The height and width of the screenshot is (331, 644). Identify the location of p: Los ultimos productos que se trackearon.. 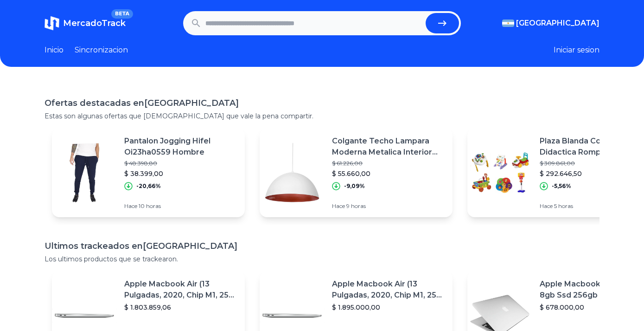
(322, 259).